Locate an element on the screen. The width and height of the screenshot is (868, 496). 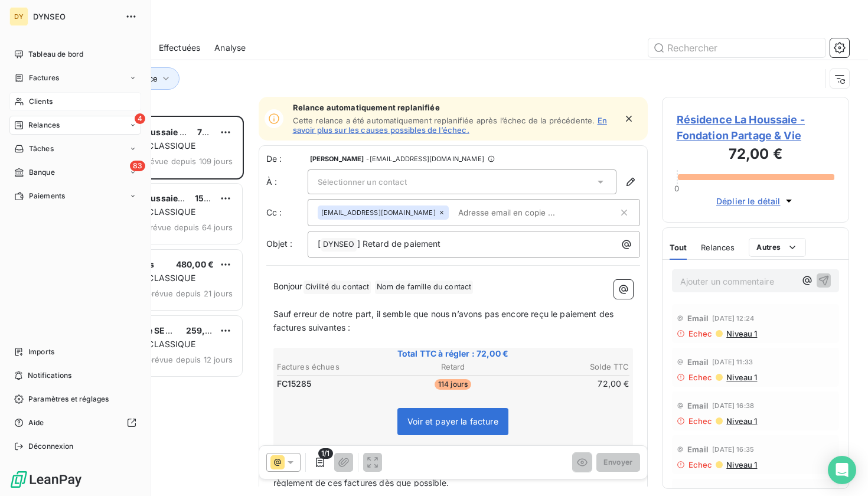
h3: 72,00 € is located at coordinates (756, 155).